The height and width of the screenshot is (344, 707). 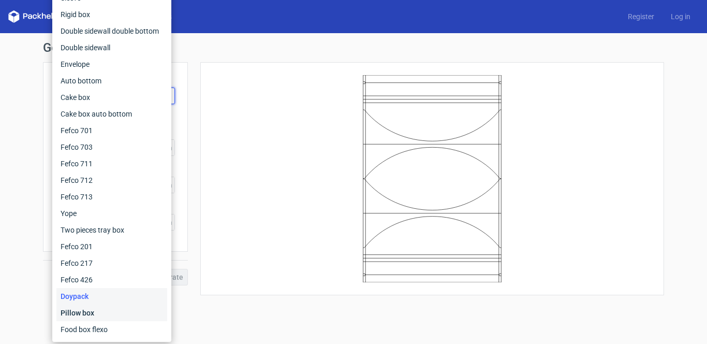 What do you see at coordinates (112, 313) in the screenshot?
I see `div: Pillow box` at bounding box center [112, 313].